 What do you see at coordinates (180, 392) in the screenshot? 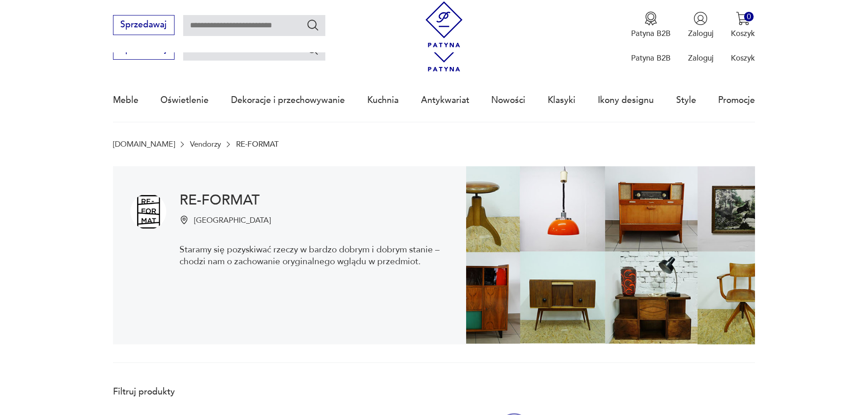
I see `p: Filtruj produkty` at bounding box center [180, 392].